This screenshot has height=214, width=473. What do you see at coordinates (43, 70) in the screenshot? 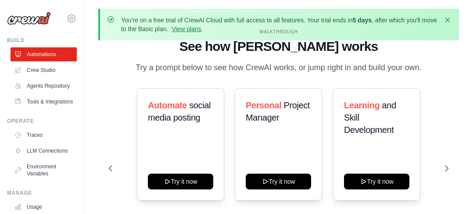
I see `a: Crew Studio` at bounding box center [43, 70].